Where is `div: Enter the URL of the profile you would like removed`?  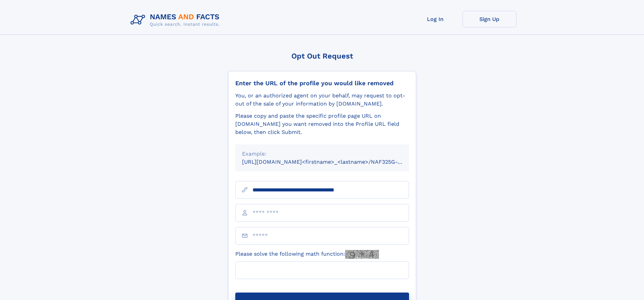
div: Enter the URL of the profile you would like removed is located at coordinates (322, 83).